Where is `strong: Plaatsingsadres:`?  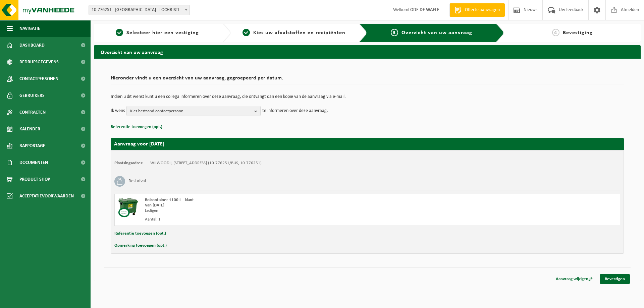
strong: Plaatsingsadres: is located at coordinates (129, 163).